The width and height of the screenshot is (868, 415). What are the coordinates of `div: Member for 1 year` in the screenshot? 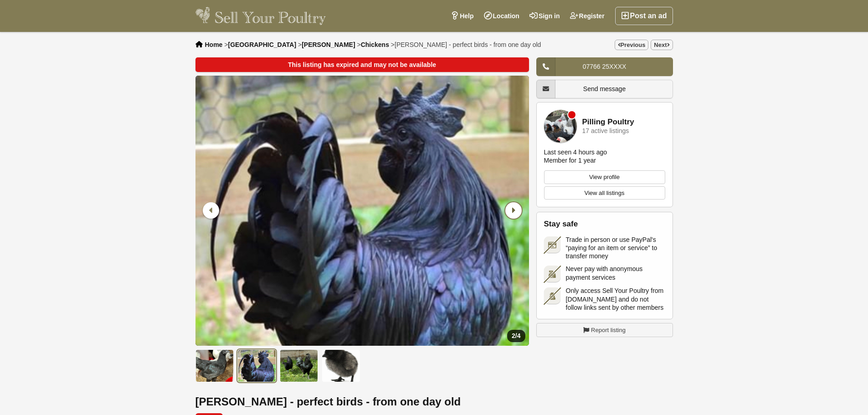 It's located at (570, 160).